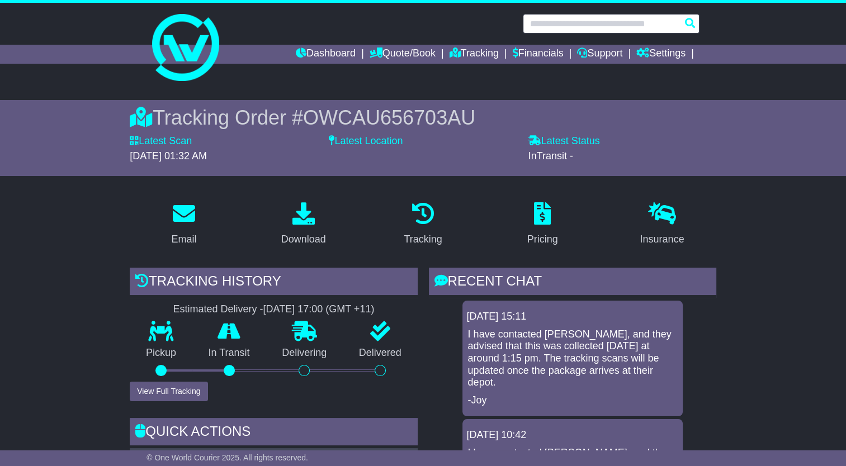  Describe the element at coordinates (662, 239) in the screenshot. I see `div: Insurance` at that location.